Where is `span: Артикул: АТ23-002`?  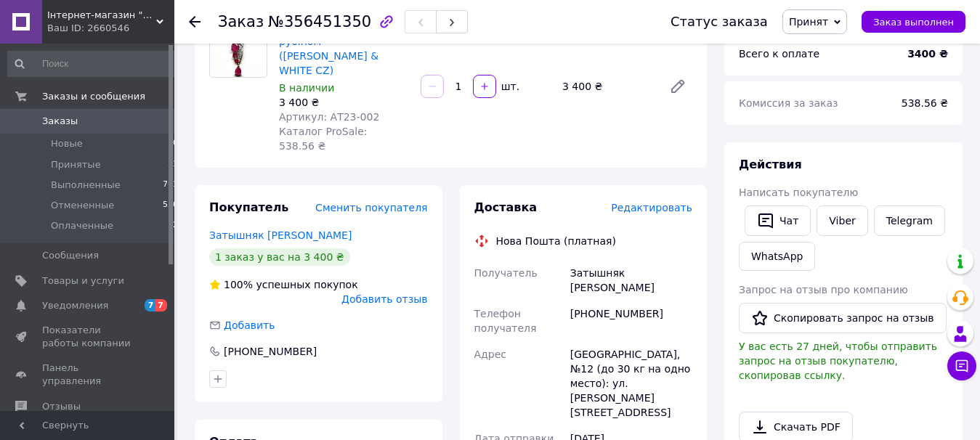 span: Артикул: АТ23-002 is located at coordinates (329, 117).